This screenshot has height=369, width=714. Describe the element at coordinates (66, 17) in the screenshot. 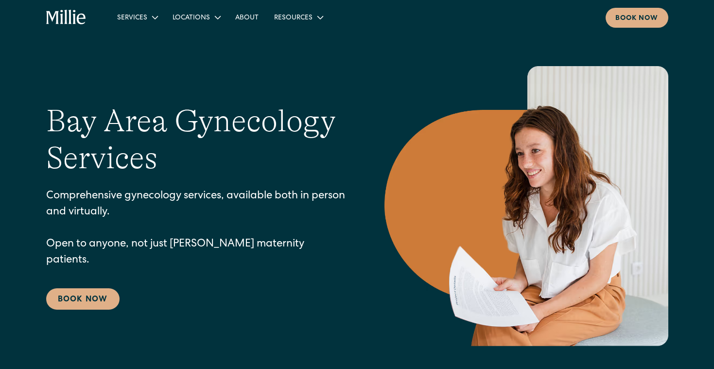

I see `a: home` at that location.